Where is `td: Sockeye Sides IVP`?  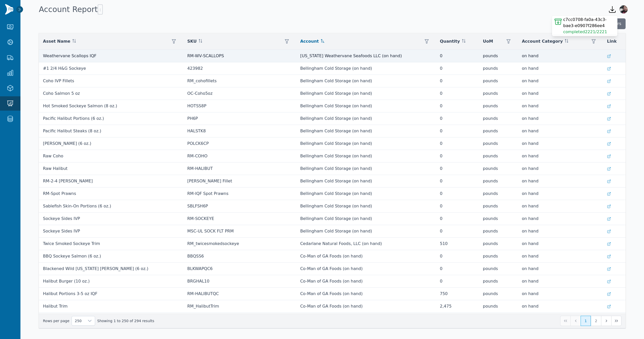 td: Sockeye Sides IVP is located at coordinates (111, 218).